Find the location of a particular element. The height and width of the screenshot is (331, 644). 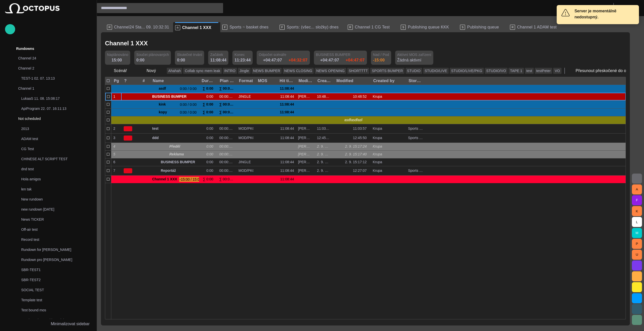

div: Modified is located at coordinates (344, 81).